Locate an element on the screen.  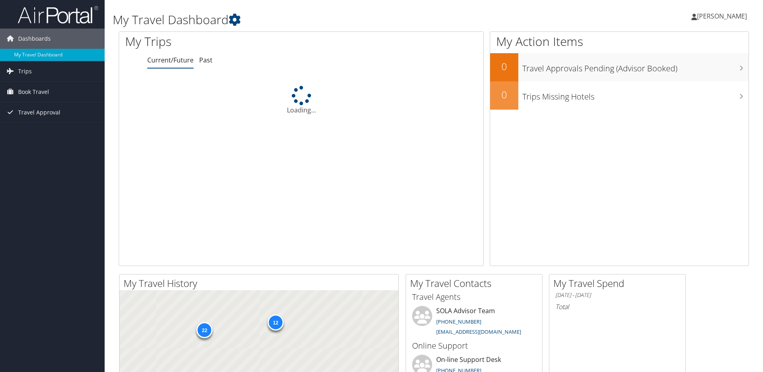
a: Current/Future is located at coordinates (170, 60).